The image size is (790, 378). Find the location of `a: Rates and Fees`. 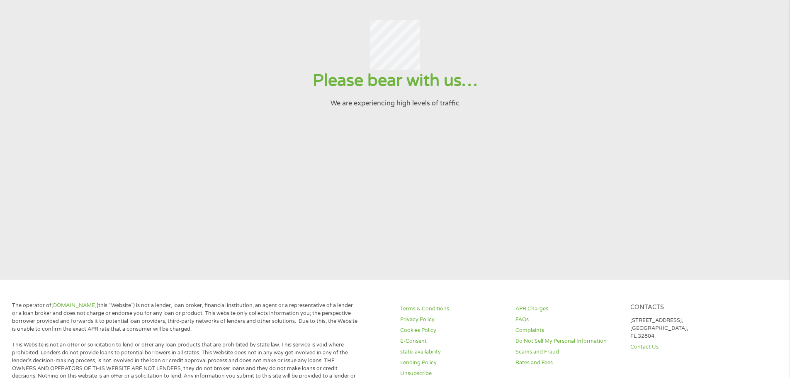

a: Rates and Fees is located at coordinates (568, 362).